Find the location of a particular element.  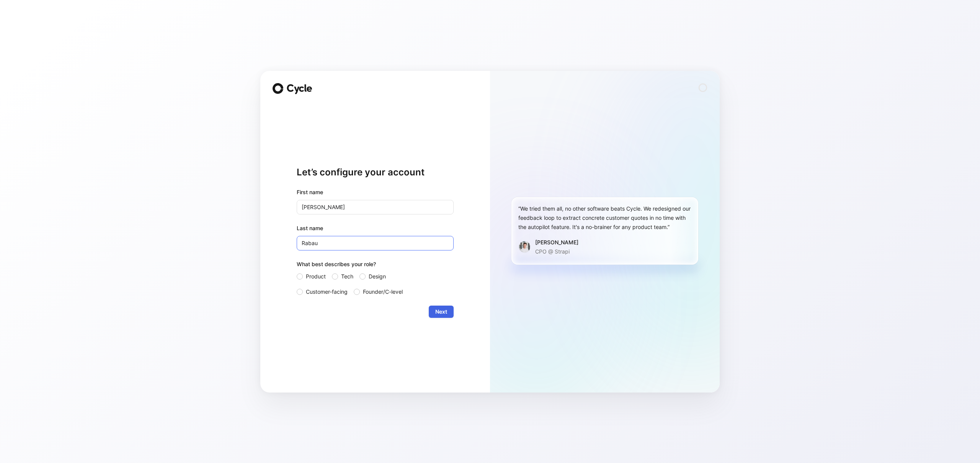

input: John is located at coordinates (375, 207).